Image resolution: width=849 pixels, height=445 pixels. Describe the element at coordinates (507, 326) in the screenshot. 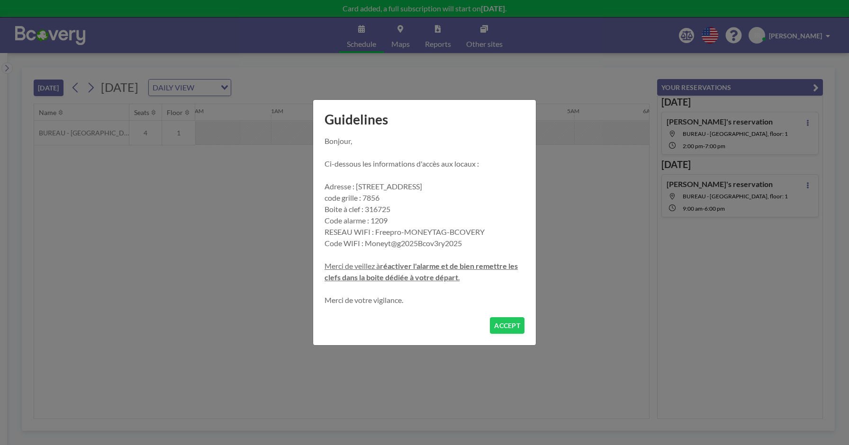

I see `button: ACCEPT` at that location.